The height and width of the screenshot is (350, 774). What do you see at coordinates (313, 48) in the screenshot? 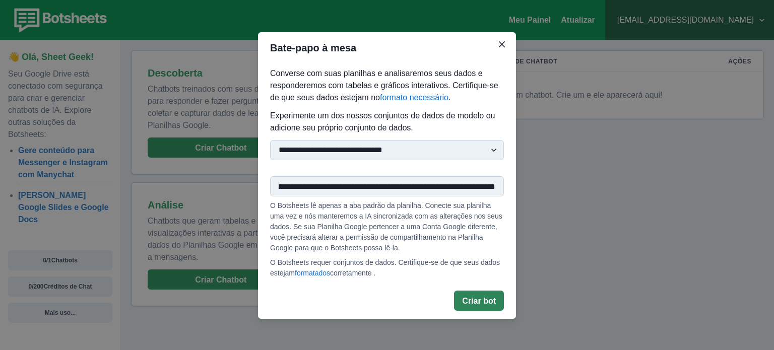
I see `font: Bate-papo à mesa` at bounding box center [313, 48].